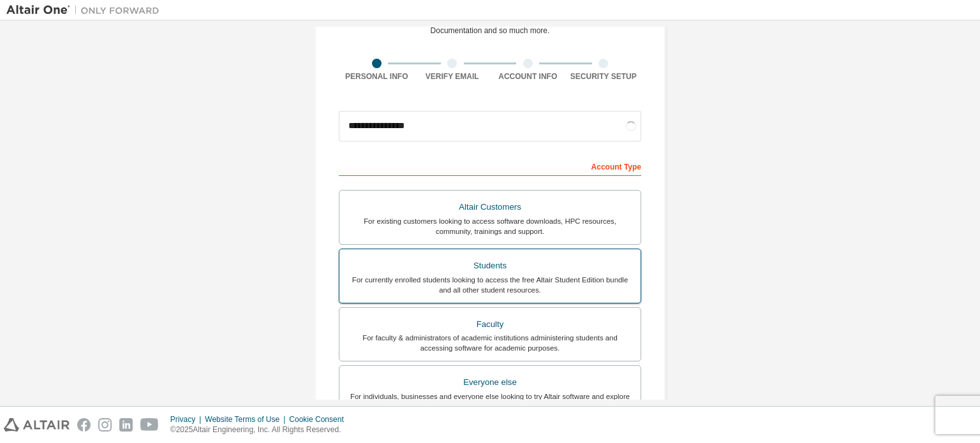 Image resolution: width=980 pixels, height=443 pixels. I want to click on p: © 2025 Altair Engineering, Inc. All Rights Reserved., so click(261, 430).